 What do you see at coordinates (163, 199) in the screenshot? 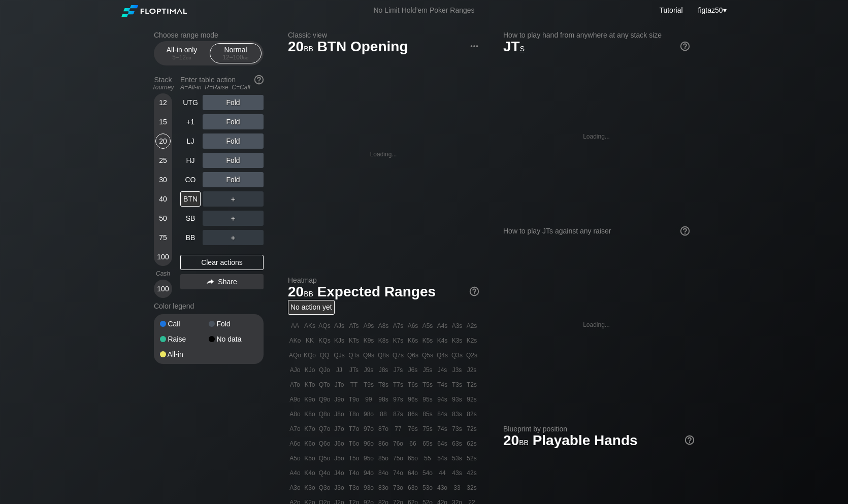
I see `div: 40` at bounding box center [163, 199].